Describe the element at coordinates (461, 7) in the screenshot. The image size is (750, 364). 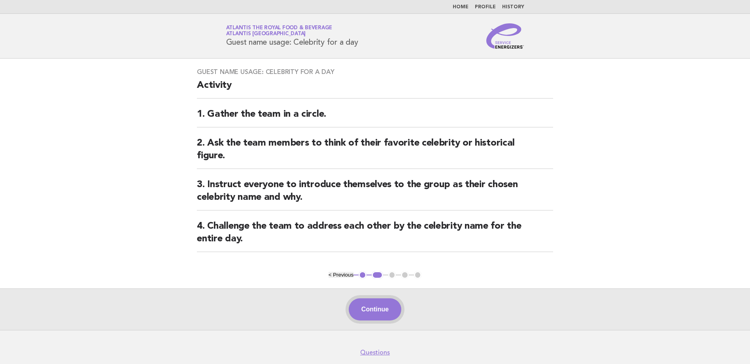
I see `a: Home` at that location.